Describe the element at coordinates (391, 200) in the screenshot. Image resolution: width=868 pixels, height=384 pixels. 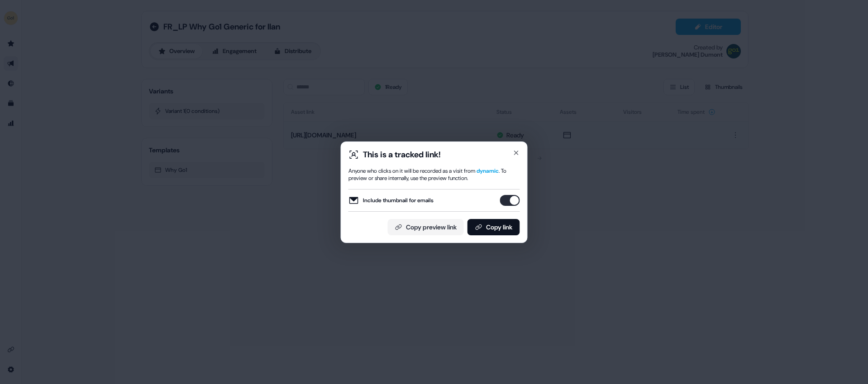
I see `label: Include thumbnail for emails` at that location.